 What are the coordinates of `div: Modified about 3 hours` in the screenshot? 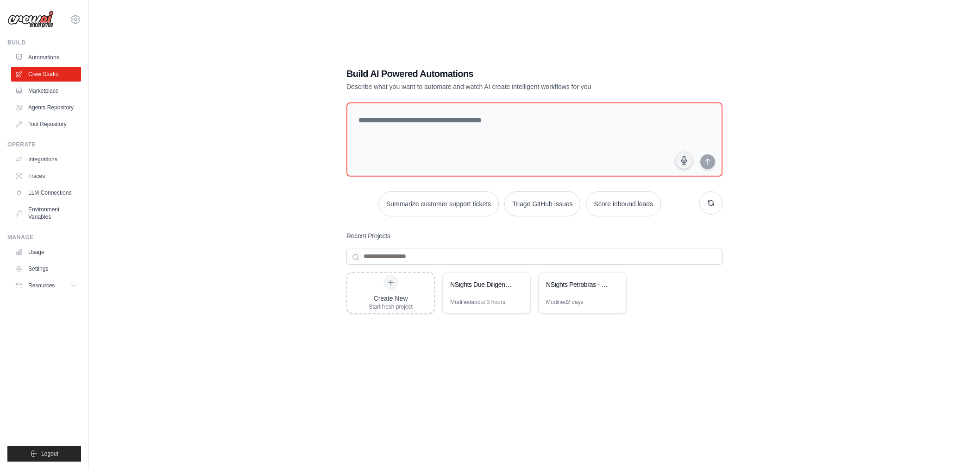 It's located at (478, 302).